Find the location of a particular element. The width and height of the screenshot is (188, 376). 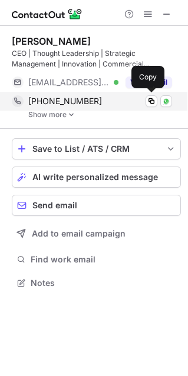

button: Notes is located at coordinates (96, 283).